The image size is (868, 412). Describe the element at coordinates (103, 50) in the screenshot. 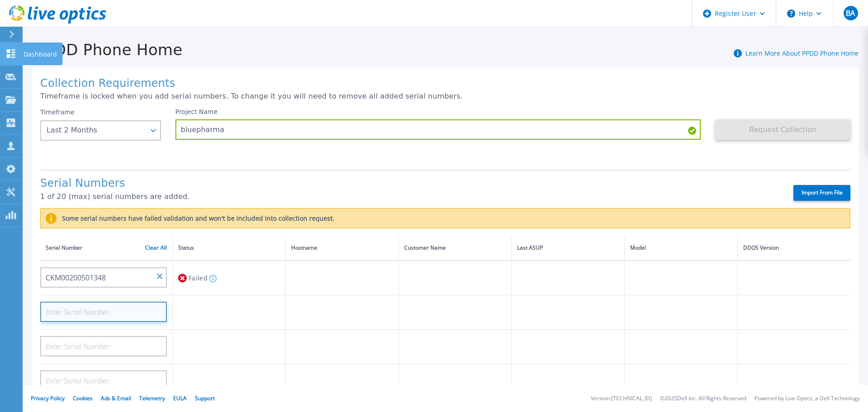

I see `h1: PPDD Phone Home` at that location.